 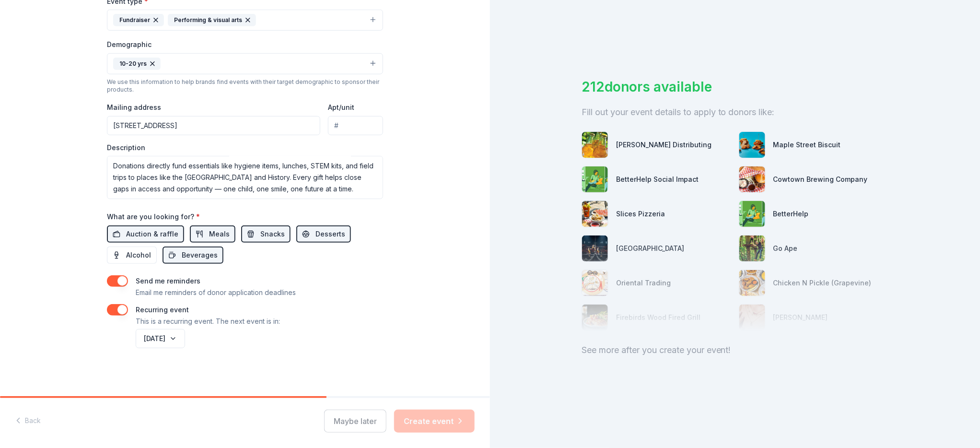 What do you see at coordinates (821, 179) in the screenshot?
I see `div: Cowtown Brewing Company` at bounding box center [821, 179].